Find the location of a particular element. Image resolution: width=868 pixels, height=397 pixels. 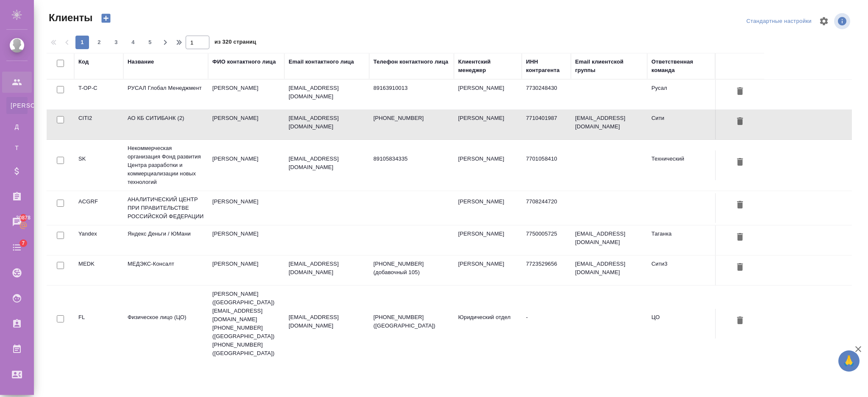

div: Код is located at coordinates (83, 62).